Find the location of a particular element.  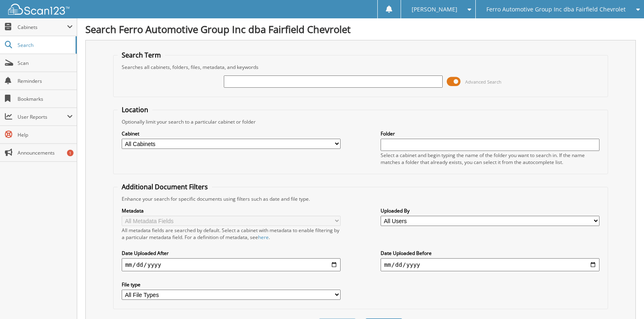

div: Select a cabinet and begin typing the name of the folder you want to search in. If the name match... is located at coordinates (489, 159).